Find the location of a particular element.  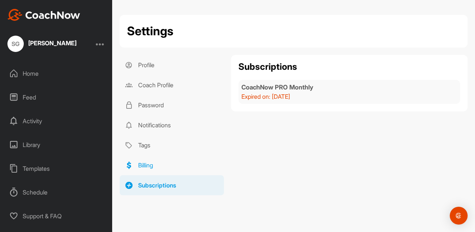

h2: Settings is located at coordinates (150, 31).